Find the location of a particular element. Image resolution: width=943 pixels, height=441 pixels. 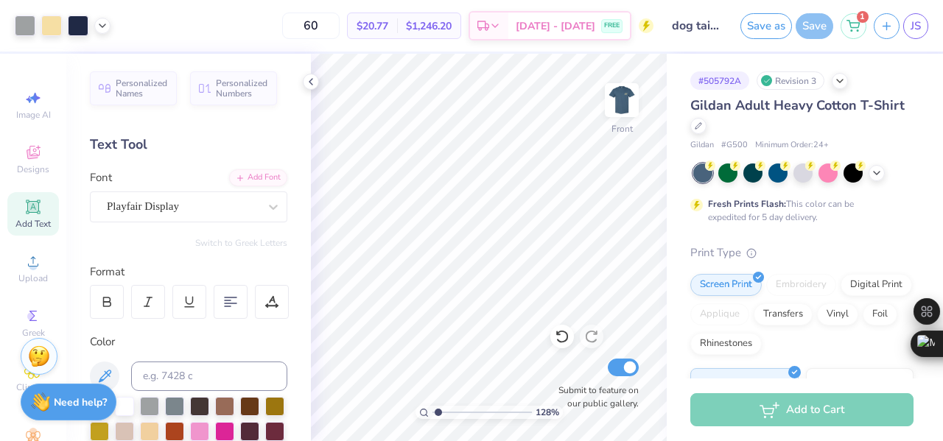

div: Digital Print is located at coordinates (876, 285).